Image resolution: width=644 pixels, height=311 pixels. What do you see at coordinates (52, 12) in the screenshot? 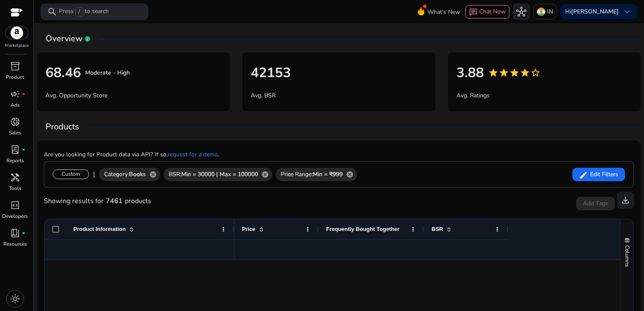
I see `span: search` at bounding box center [52, 12].